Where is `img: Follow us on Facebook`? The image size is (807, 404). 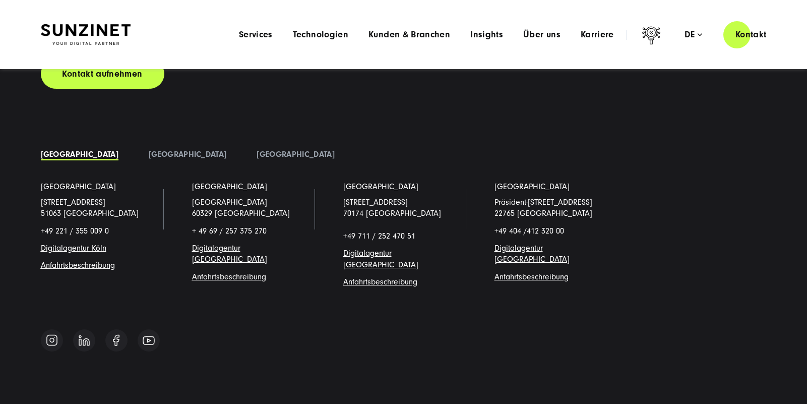
img: Follow us on Facebook is located at coordinates (116, 340).